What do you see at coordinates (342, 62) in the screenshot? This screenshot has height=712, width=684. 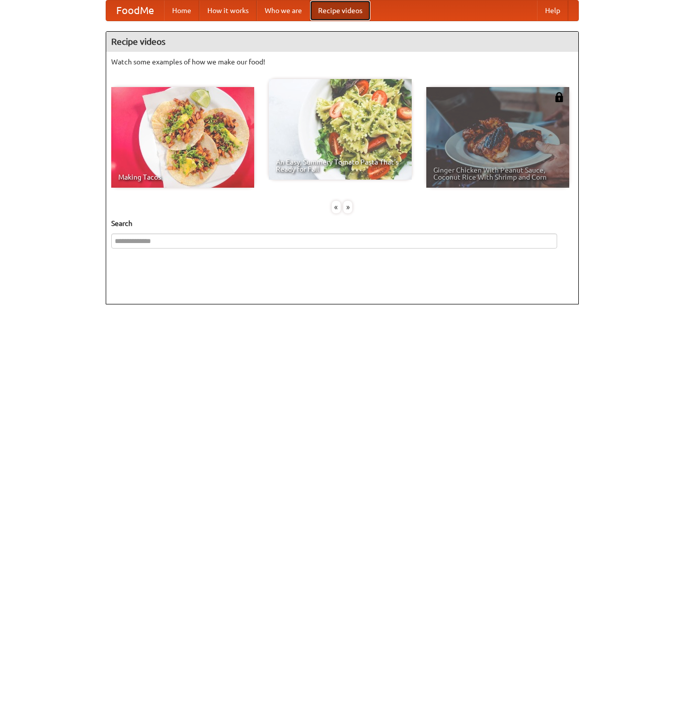 I see `p: Watch some examples of how we make our food!` at bounding box center [342, 62].